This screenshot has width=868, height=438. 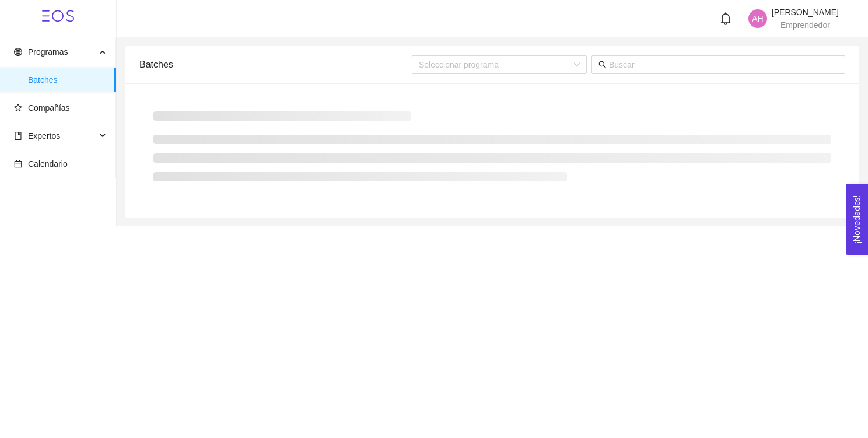 What do you see at coordinates (18, 136) in the screenshot?
I see `span: book` at bounding box center [18, 136].